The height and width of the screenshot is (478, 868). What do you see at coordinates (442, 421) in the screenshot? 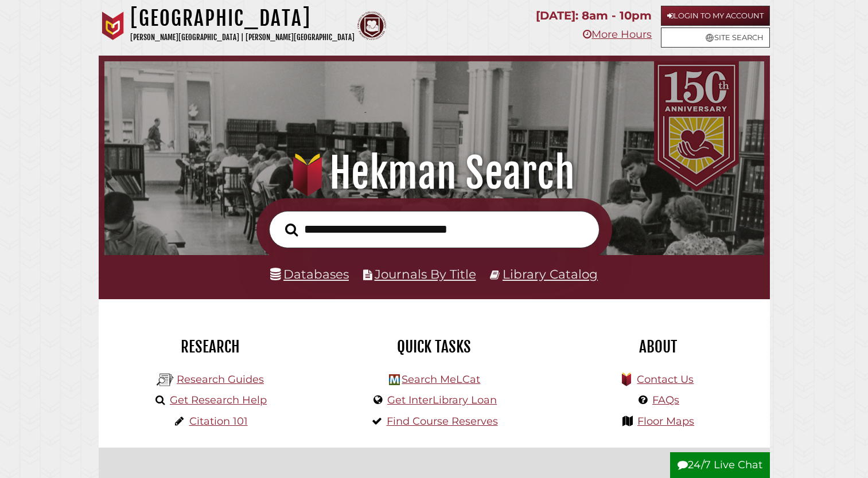
I see `a: Find Course Reserves` at bounding box center [442, 421].